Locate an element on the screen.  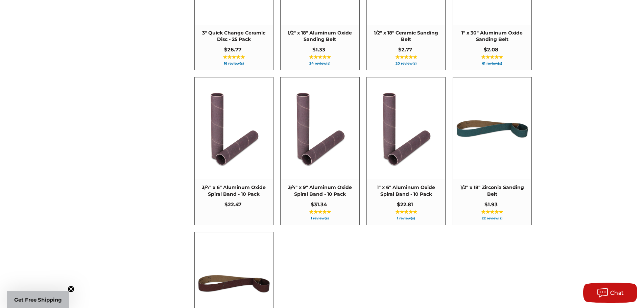
span: Chat is located at coordinates (617, 293).